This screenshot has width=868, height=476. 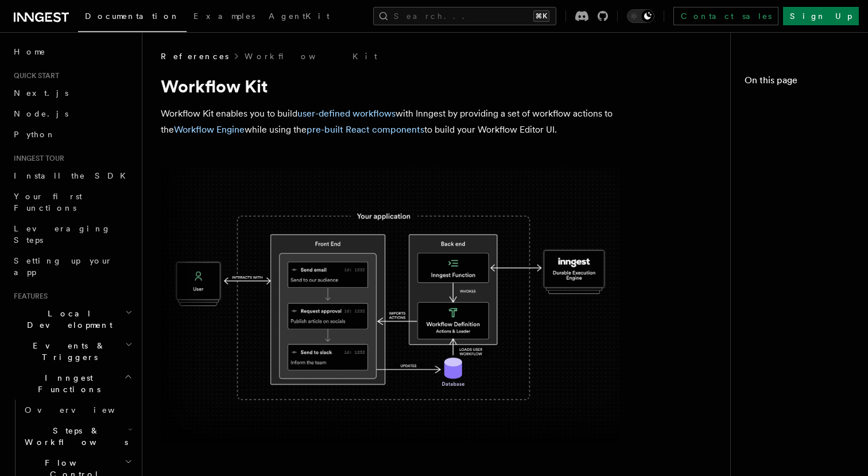 I want to click on h4: On this page, so click(x=799, y=83).